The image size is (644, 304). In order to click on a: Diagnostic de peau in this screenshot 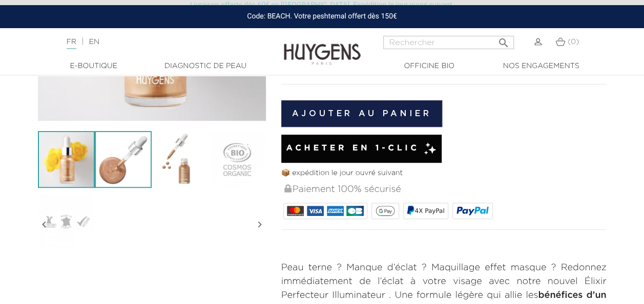, I will do `click(206, 66)`.